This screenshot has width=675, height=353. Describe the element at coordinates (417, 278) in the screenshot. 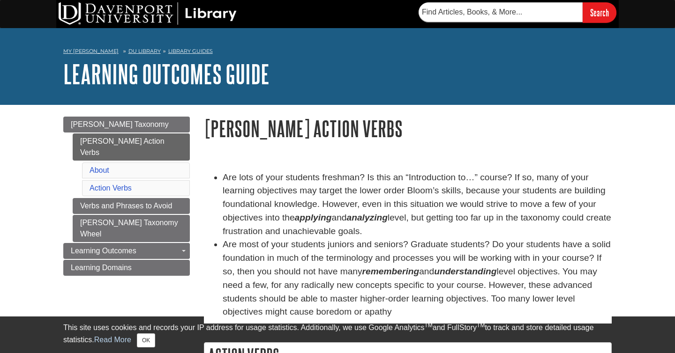

I see `li: Are most of your students juniors and seniors? Graduate students? Do your students have a solid f...` at that location.